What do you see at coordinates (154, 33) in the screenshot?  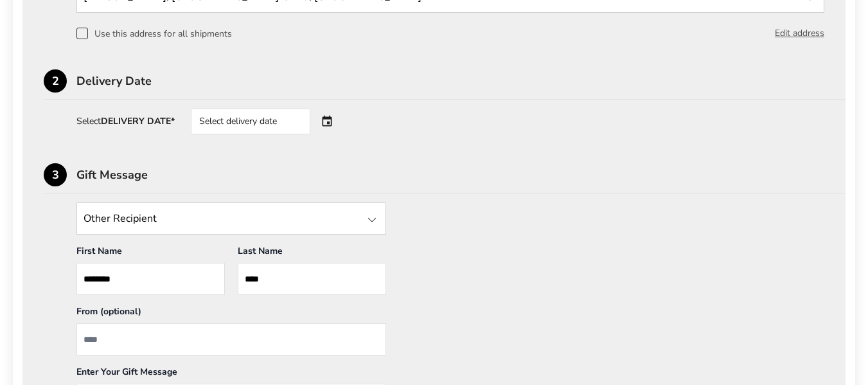 I see `label: Use this address for all shipments` at bounding box center [154, 33].